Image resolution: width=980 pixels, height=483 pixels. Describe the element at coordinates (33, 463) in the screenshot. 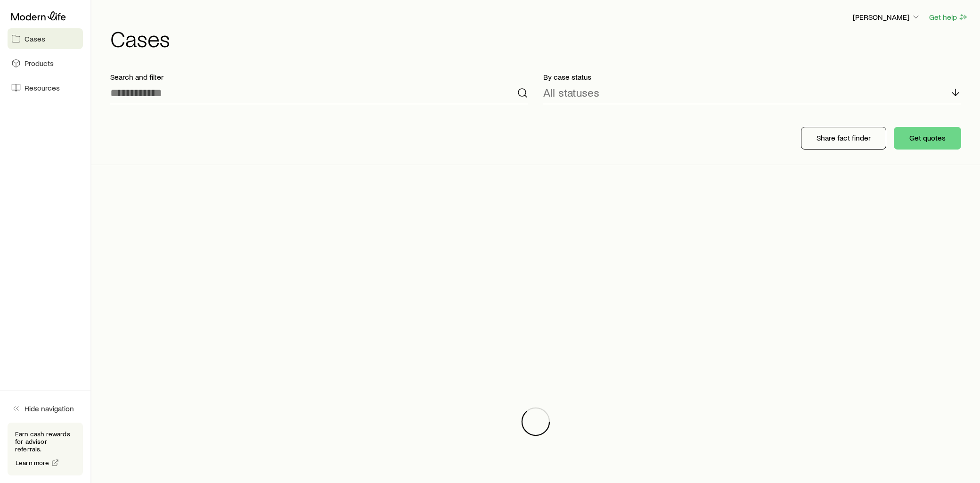

I see `span: Learn more` at that location.